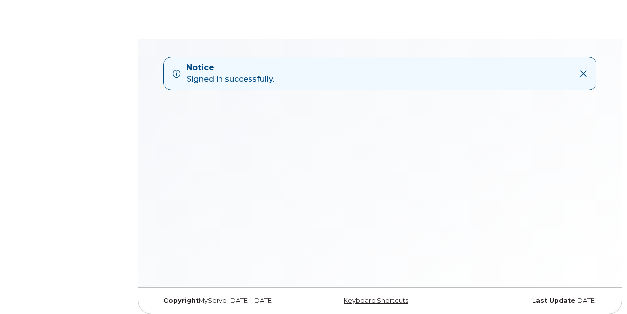 The image size is (627, 314). Describe the element at coordinates (375, 301) in the screenshot. I see `a: Keyboard Shortcuts` at that location.